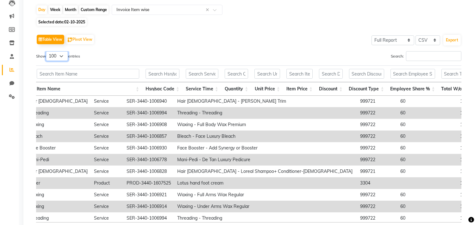  Describe the element at coordinates (265, 206) in the screenshot. I see `td: Waxing - Under Arms Wax Regular` at that location.